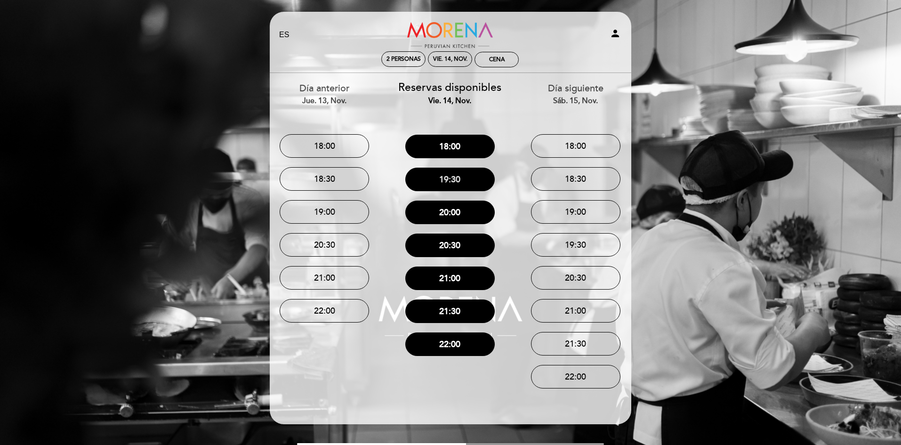 This screenshot has width=901, height=445. I want to click on div: jue. 13, nov., so click(324, 101).